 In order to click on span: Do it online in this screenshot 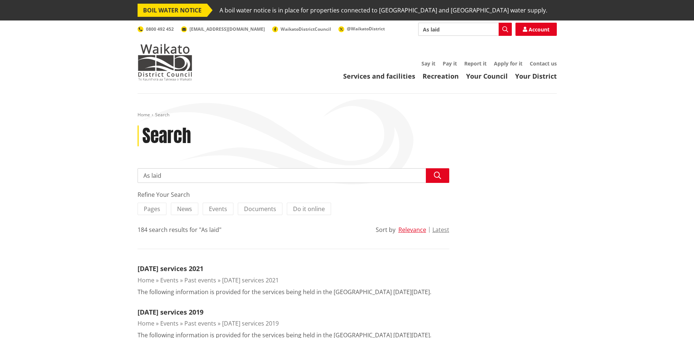, I will do `click(309, 209)`.